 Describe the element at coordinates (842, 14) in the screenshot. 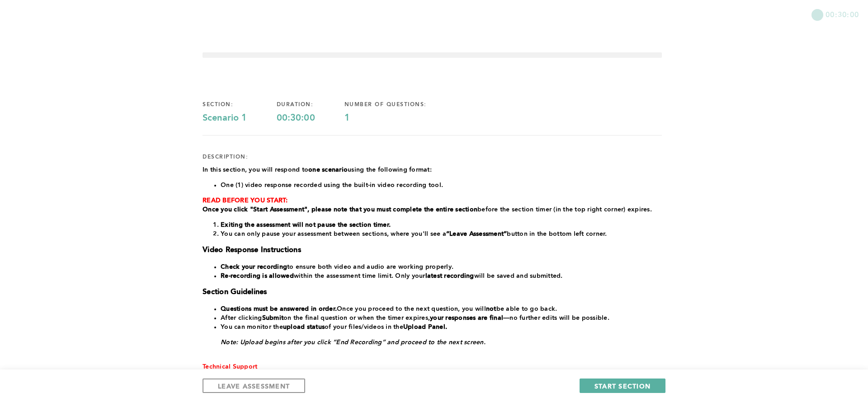

I see `span: 00:30:00` at that location.